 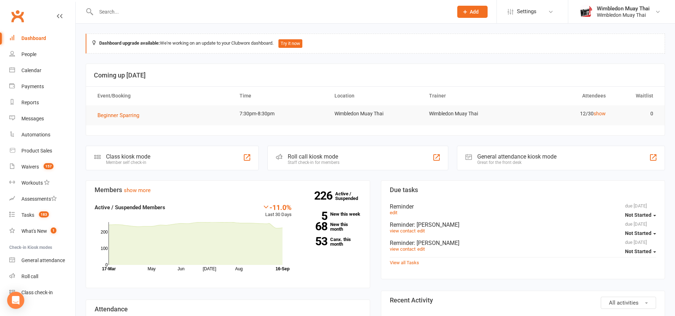 What do you see at coordinates (228, 190) in the screenshot?
I see `h3: Members` at bounding box center [228, 190].